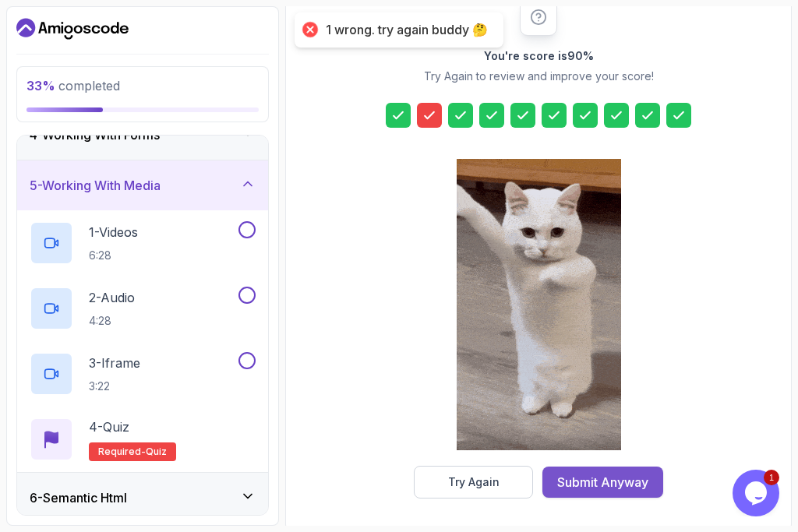 The width and height of the screenshot is (798, 532). I want to click on h3: 5 - Working With Media, so click(95, 185).